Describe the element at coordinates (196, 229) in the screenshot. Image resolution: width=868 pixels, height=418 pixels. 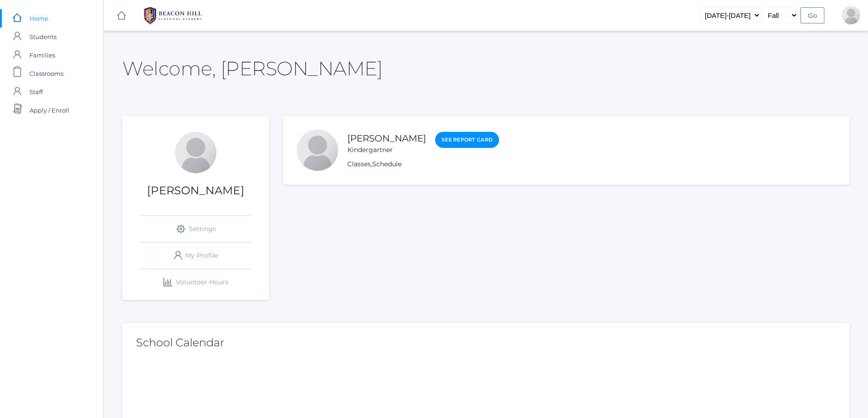
I see `a: Settings` at that location.